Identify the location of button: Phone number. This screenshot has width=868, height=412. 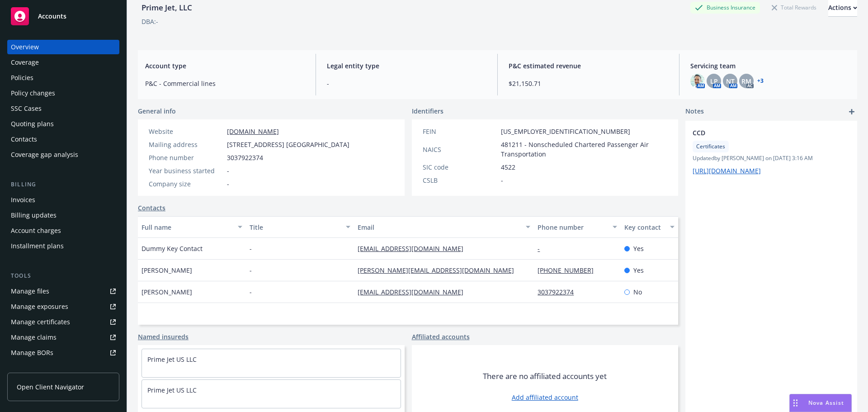
(577, 227).